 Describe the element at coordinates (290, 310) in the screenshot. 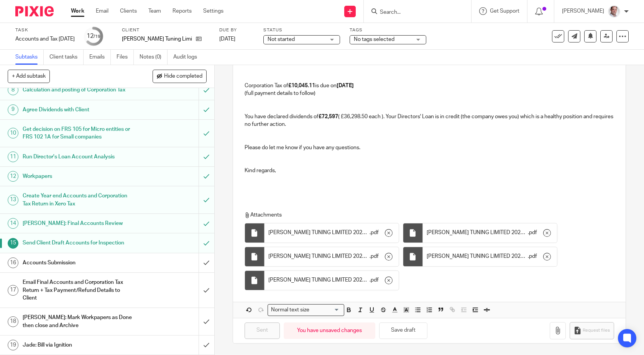

I see `span: Normal text size` at that location.